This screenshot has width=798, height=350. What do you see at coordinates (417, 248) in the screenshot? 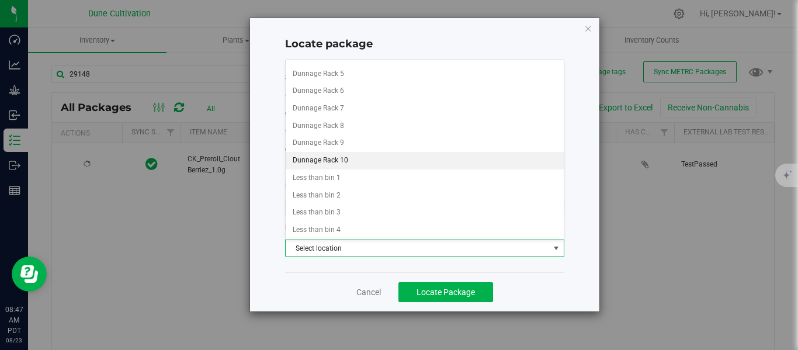
I see `span: Select location` at bounding box center [417, 248].